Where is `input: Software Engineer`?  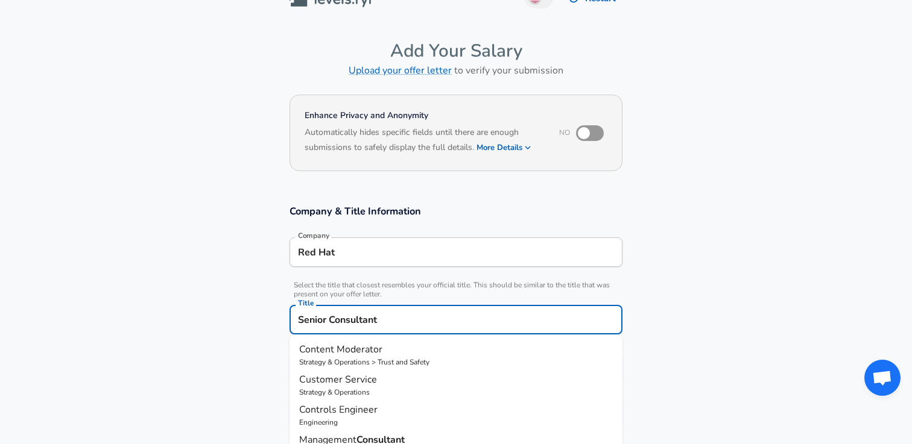
input: Software Engineer is located at coordinates (456, 320).